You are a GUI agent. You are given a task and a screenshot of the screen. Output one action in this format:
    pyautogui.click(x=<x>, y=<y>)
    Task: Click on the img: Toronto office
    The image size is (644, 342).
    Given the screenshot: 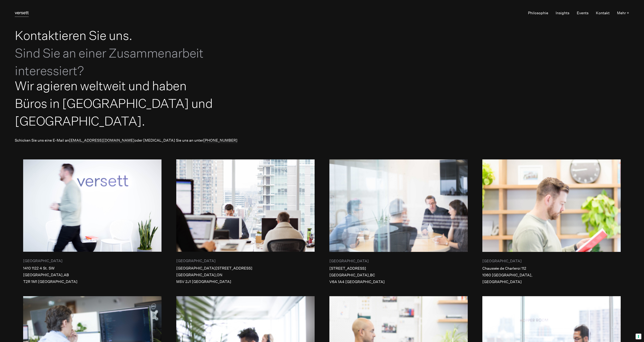 What is the action you would take?
    pyautogui.click(x=245, y=205)
    